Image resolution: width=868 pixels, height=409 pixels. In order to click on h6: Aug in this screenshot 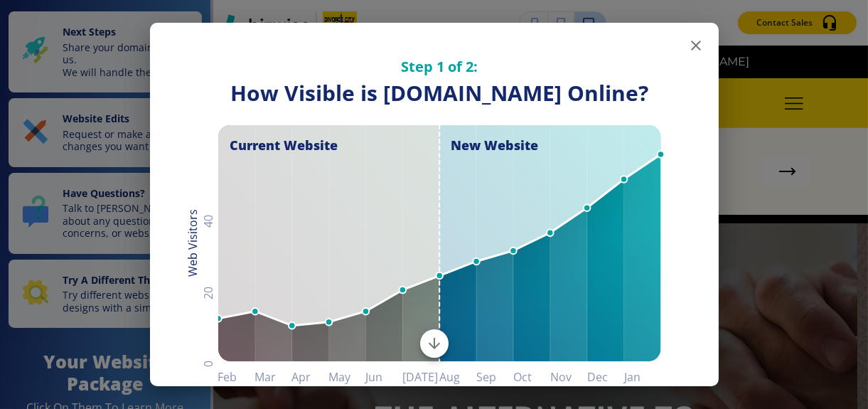, I will do `click(459, 377)`.